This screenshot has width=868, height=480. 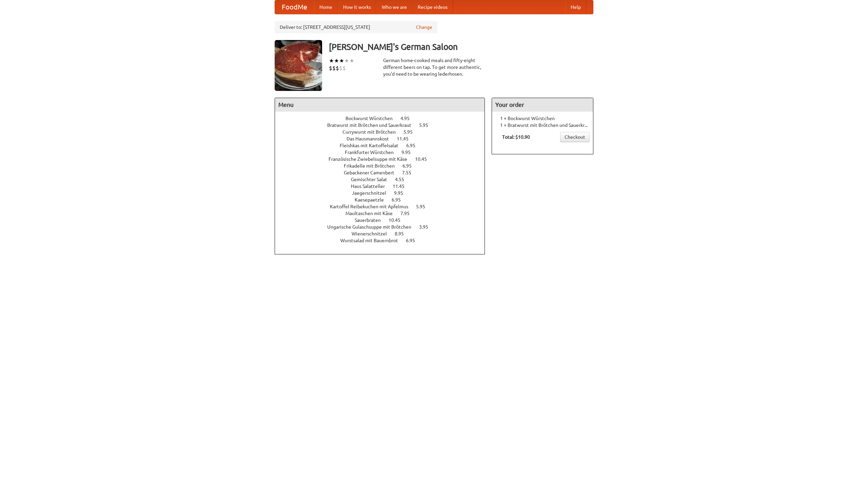 What do you see at coordinates (384, 213) in the screenshot?
I see `a: Maultaschen mit Käse 7.95` at bounding box center [384, 213].